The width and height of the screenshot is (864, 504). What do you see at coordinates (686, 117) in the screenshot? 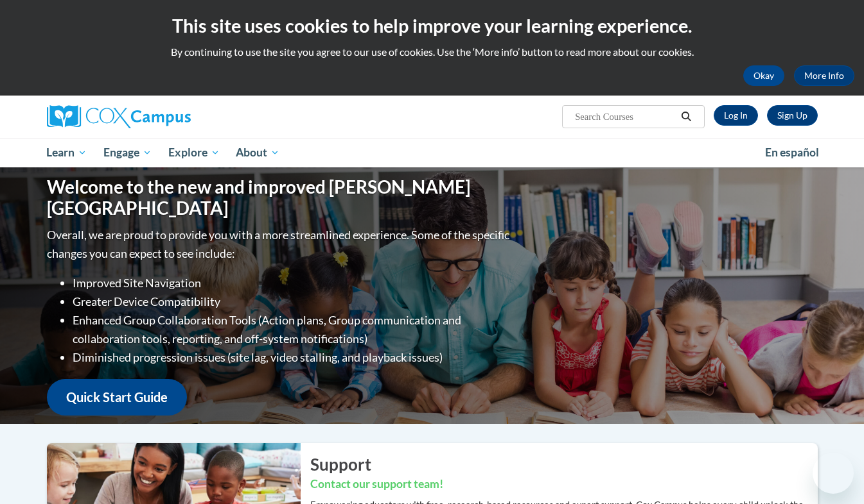
I see `button: Search` at bounding box center [686, 117].